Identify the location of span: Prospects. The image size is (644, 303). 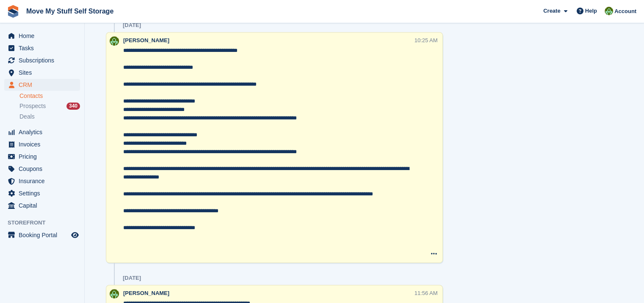
(33, 106).